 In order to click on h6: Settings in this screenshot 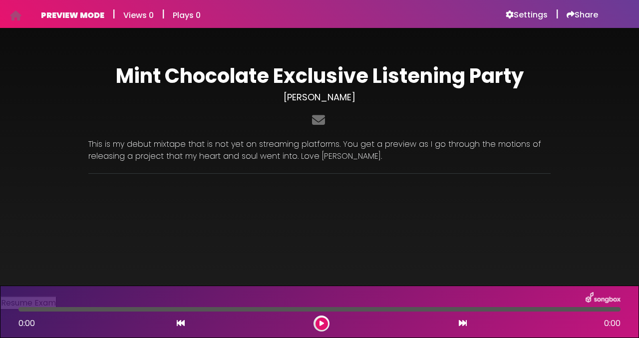, I will do `click(527, 15)`.